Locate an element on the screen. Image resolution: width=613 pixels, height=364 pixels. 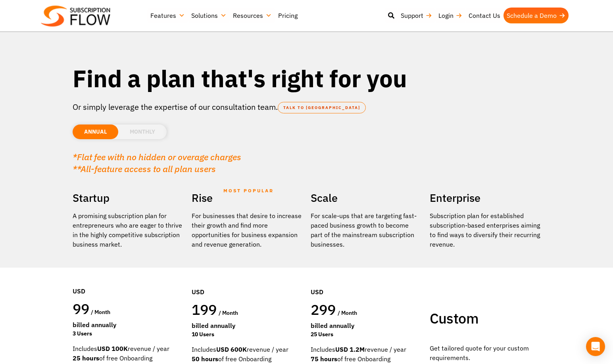
strong: 50 hours is located at coordinates (205, 359).